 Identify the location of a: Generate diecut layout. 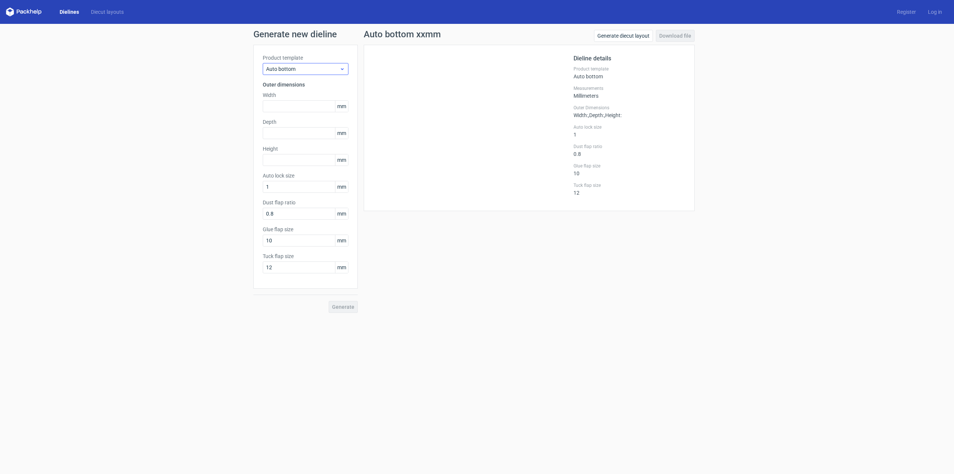
(623, 36).